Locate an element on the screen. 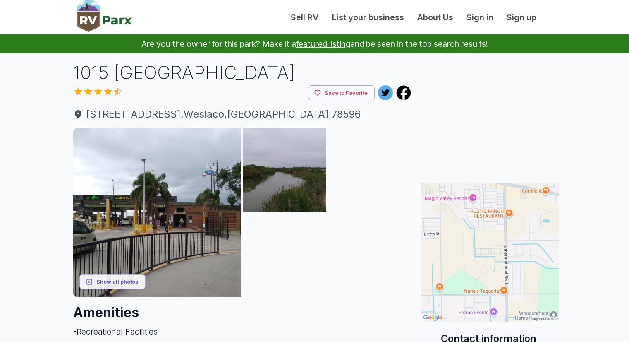 The height and width of the screenshot is (342, 629). button: Save to Favorite is located at coordinates (341, 93).